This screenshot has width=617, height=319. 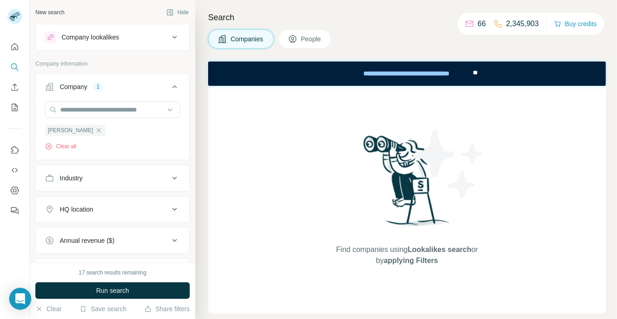 I want to click on button: Company1, so click(x=113, y=89).